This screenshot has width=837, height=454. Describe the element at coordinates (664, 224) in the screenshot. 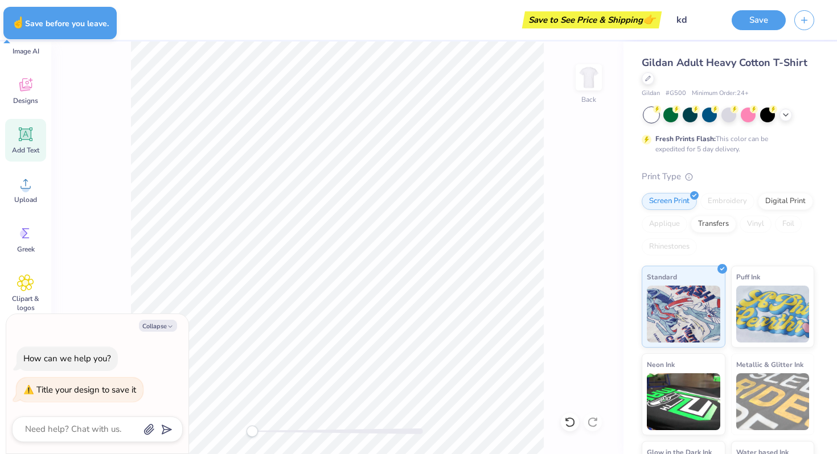

I see `div: Applique` at that location.